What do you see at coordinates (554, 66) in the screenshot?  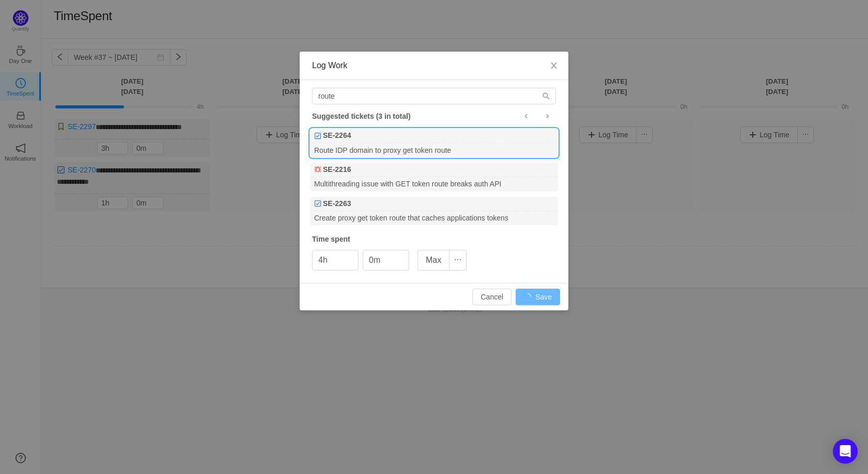 I see `i: icon: close` at bounding box center [554, 66].